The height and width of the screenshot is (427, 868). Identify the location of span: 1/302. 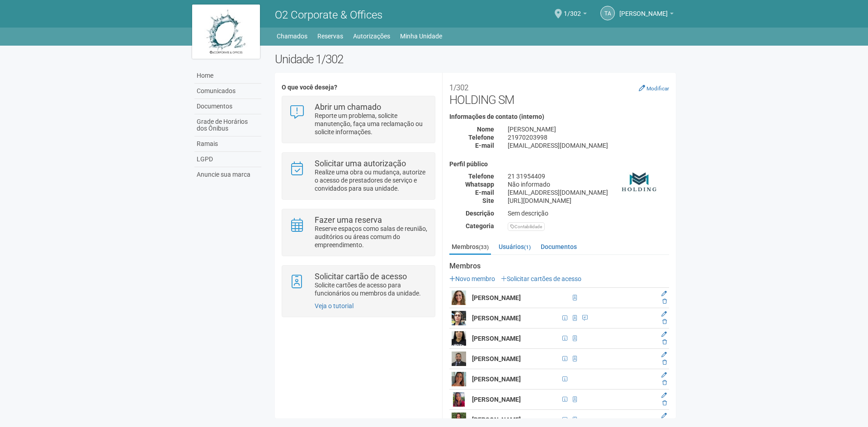
(572, 9).